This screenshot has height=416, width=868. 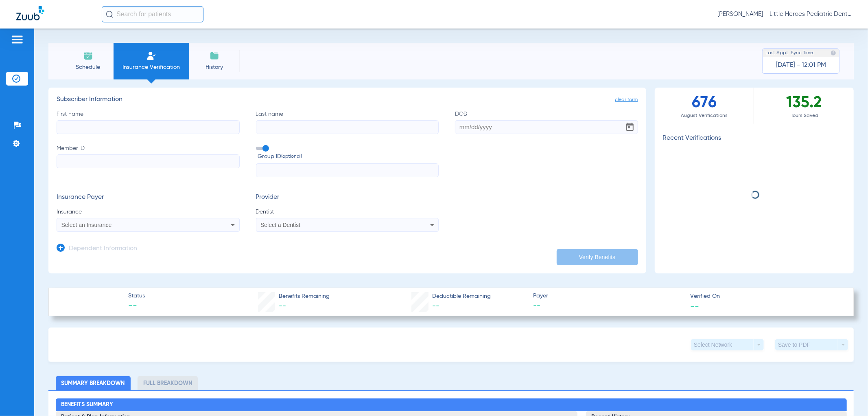 What do you see at coordinates (152, 56) in the screenshot?
I see `img: Manual Insurance Verification` at bounding box center [152, 56].